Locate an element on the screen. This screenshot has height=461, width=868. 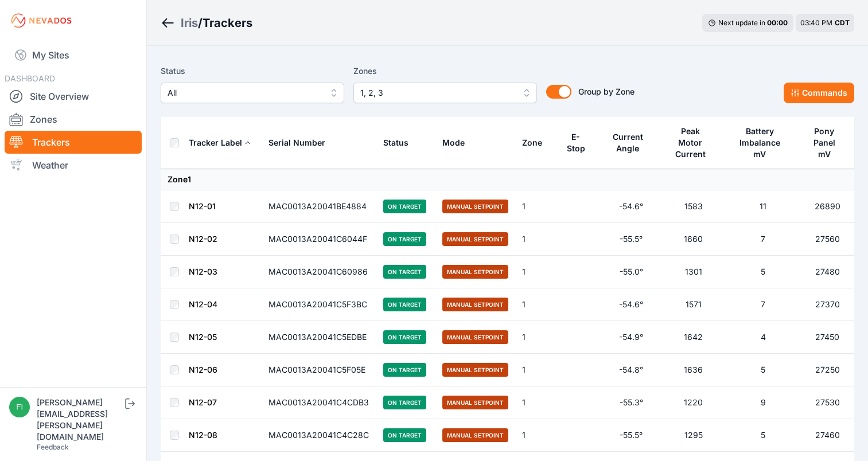
a: My Sites is located at coordinates (73, 55).